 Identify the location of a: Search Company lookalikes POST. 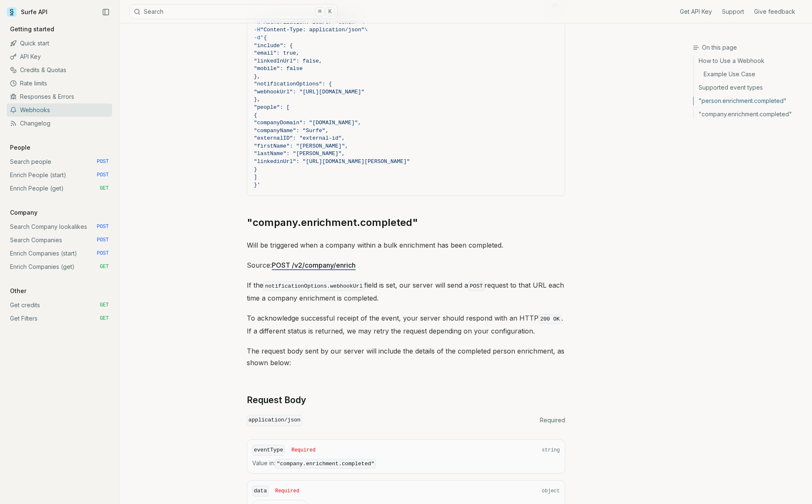
(59, 226).